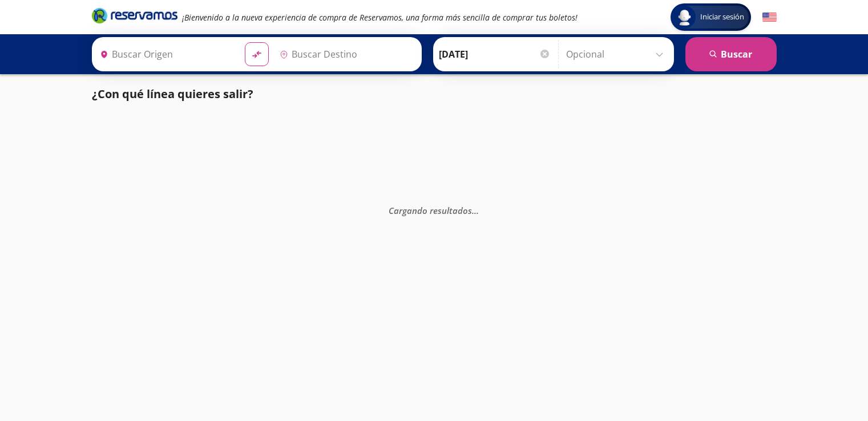 The width and height of the screenshot is (868, 421). What do you see at coordinates (617, 54) in the screenshot?
I see `input: Opcional` at bounding box center [617, 54].